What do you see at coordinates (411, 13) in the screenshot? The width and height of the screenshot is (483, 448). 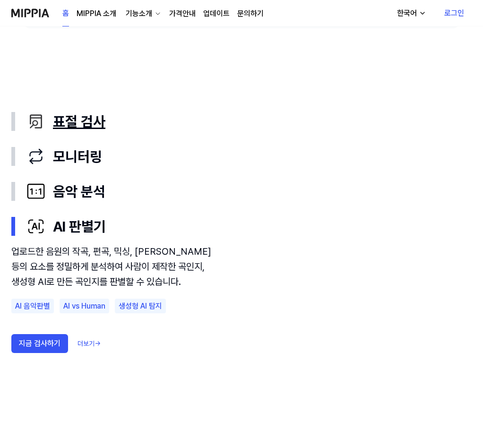 I see `button: 한국어` at bounding box center [411, 13].